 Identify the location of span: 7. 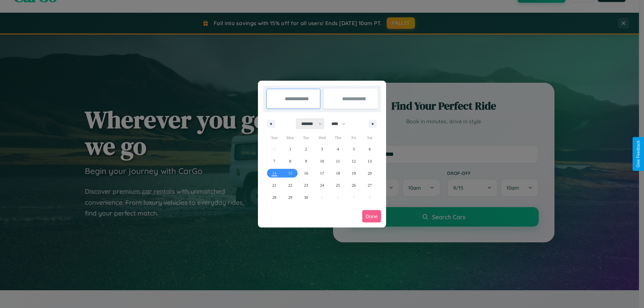
(274, 161).